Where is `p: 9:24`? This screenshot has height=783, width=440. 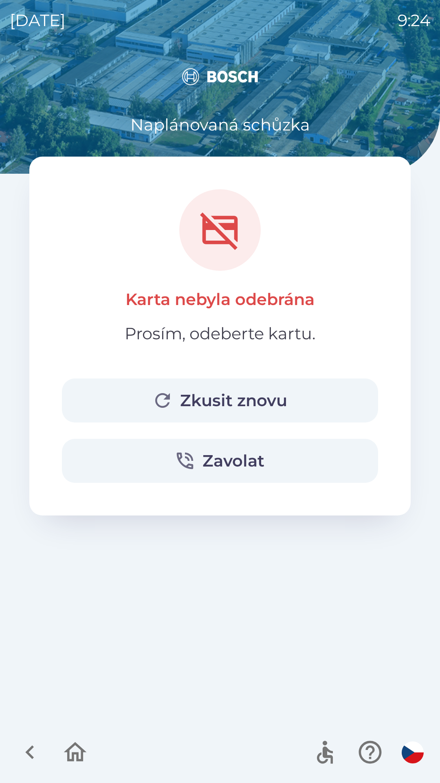 p: 9:24 is located at coordinates (414, 20).